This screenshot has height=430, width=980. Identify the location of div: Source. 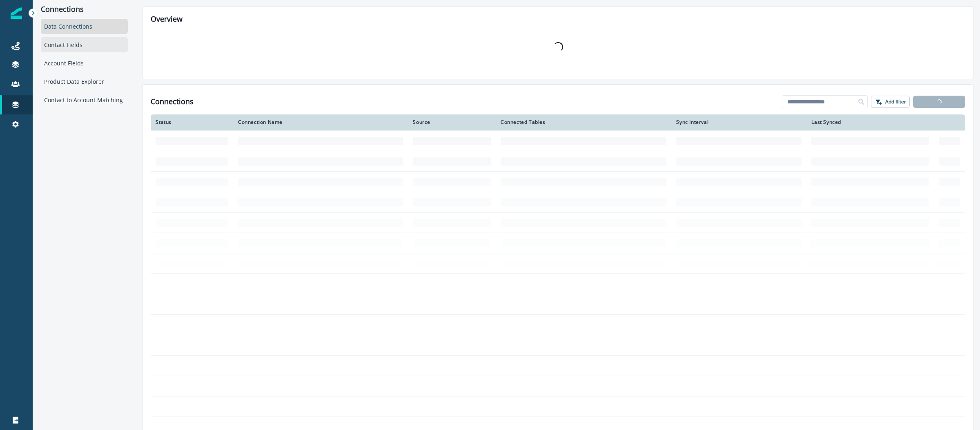
(452, 122).